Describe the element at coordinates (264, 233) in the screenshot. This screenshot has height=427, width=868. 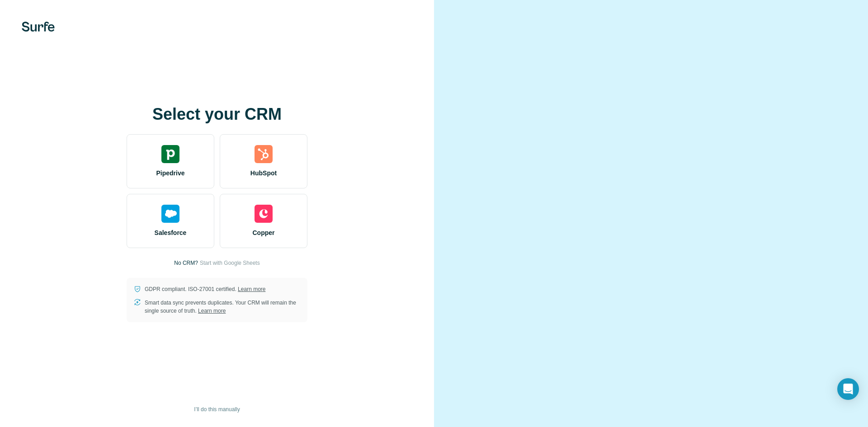
I see `span: Copper` at that location.